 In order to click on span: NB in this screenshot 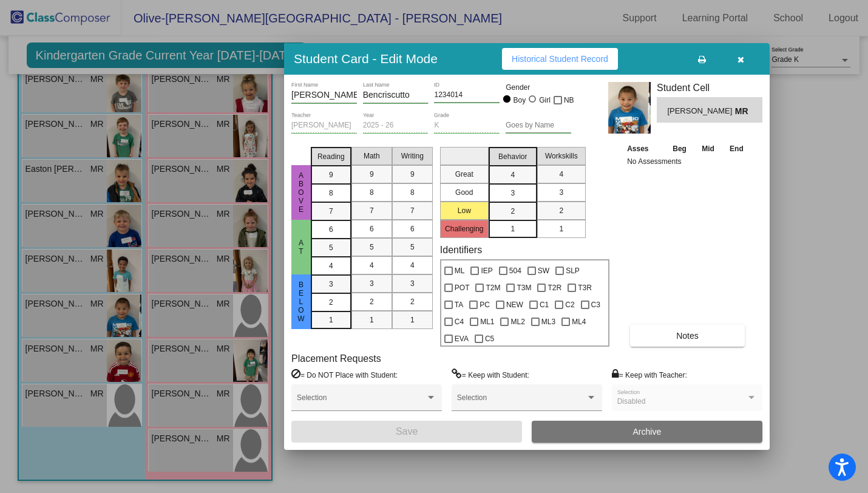, I will do `click(569, 100)`.